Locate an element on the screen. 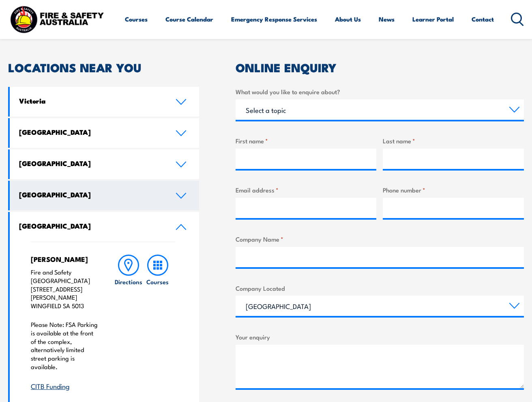 The height and width of the screenshot is (402, 532). label: Company Located is located at coordinates (379, 288).